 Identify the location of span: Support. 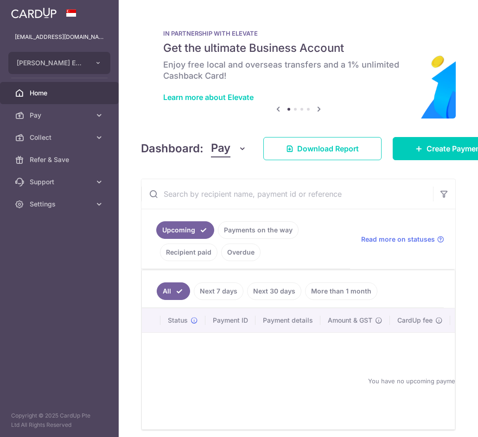
(60, 182).